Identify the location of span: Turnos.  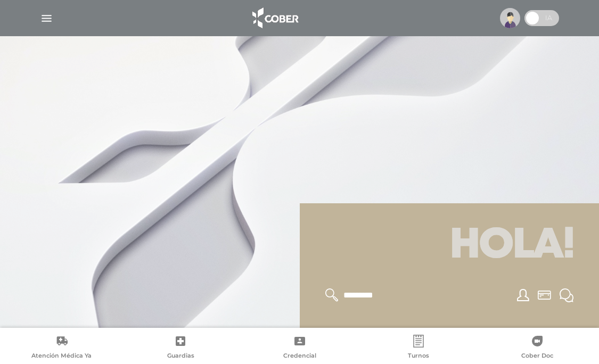
(418, 356).